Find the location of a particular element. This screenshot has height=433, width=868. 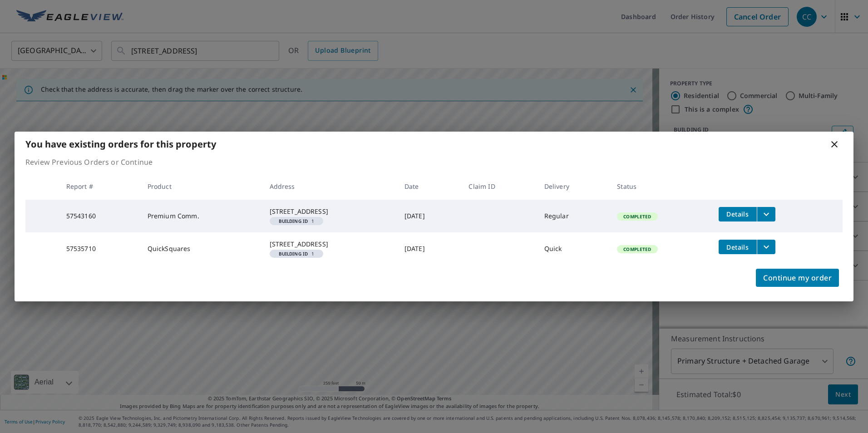

th: Status is located at coordinates (660, 186).